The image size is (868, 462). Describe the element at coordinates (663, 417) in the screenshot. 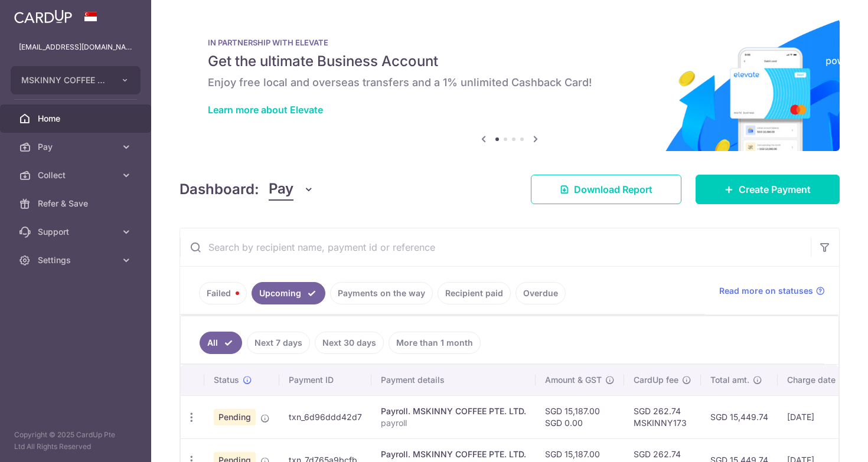

I see `td: SGD 262.74 MSKINNY173` at that location.